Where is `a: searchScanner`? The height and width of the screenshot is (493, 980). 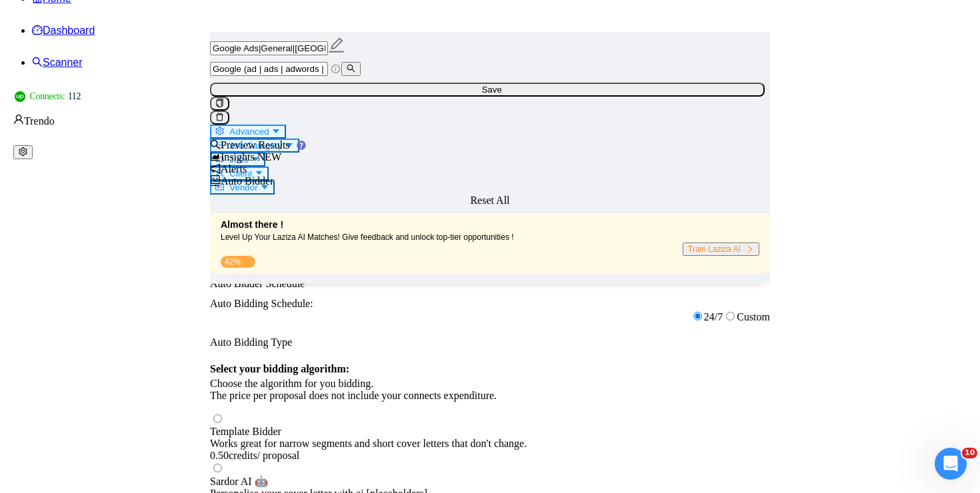 a: searchScanner is located at coordinates (58, 62).